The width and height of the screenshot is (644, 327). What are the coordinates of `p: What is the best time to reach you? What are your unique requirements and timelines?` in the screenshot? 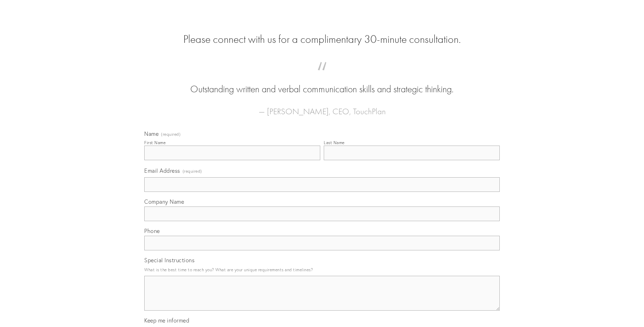 It's located at (322, 269).